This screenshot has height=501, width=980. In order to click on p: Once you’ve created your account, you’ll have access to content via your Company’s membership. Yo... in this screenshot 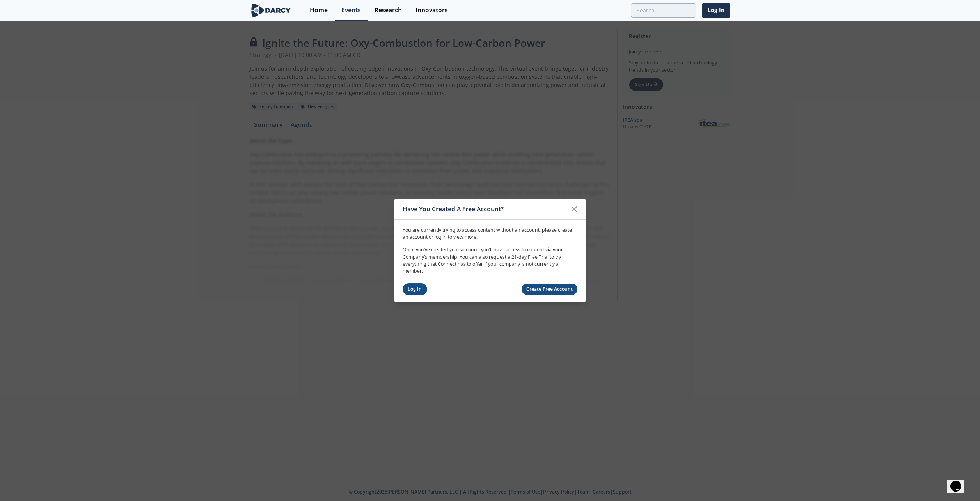, I will do `click(490, 261)`.